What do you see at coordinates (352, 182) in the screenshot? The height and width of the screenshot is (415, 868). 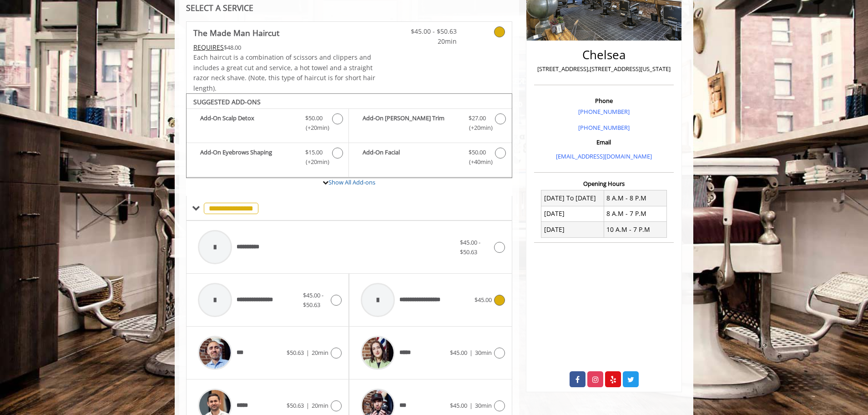 I see `a: Show All Add-ons` at bounding box center [352, 182].